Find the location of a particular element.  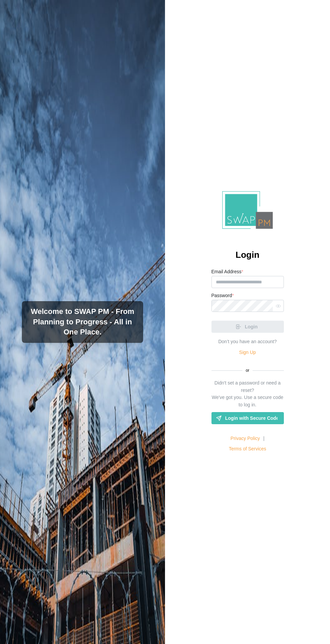

img: Logo is located at coordinates (248, 210).